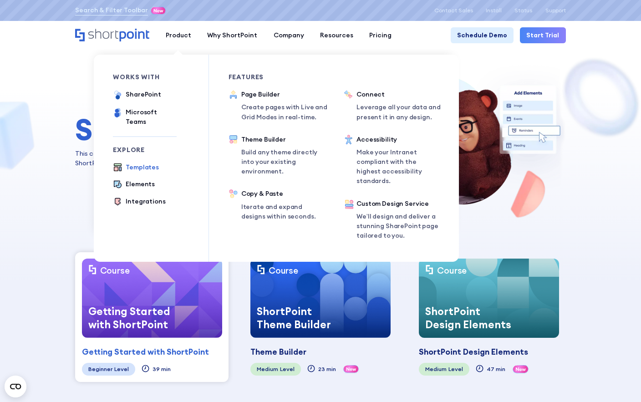 The width and height of the screenshot is (641, 402). What do you see at coordinates (152, 298) in the screenshot?
I see `a: CourseGetting Started with ShortPoint` at bounding box center [152, 298].